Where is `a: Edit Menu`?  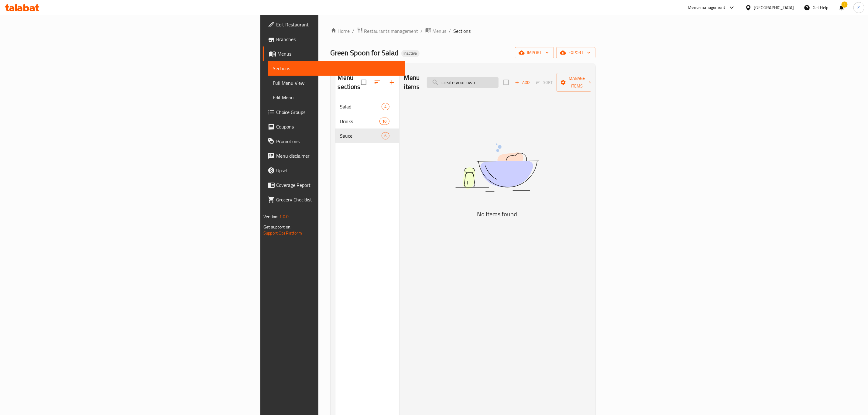
a: Edit Menu is located at coordinates (337, 98).